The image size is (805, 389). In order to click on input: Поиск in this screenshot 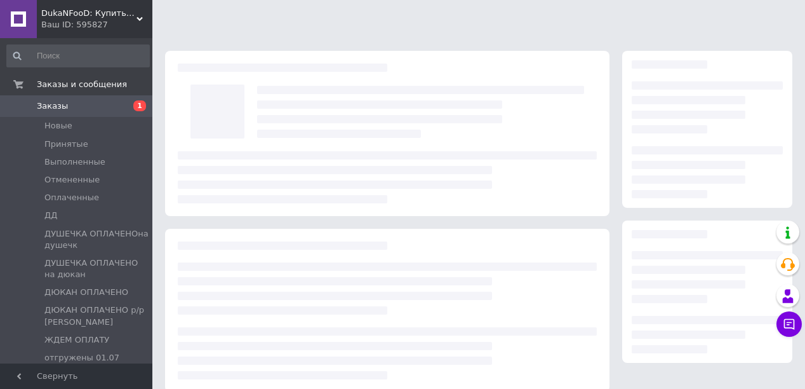, I will do `click(78, 56)`.